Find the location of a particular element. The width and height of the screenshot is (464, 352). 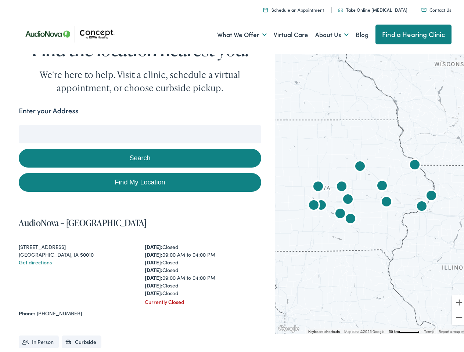

a: Open this area in Google Maps (opens a new window) is located at coordinates (288, 327).